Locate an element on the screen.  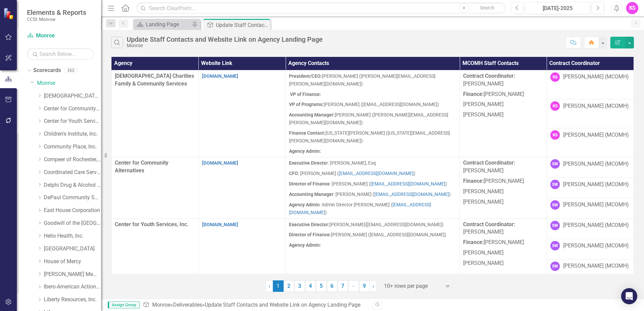
button: KS is located at coordinates (632, 8).